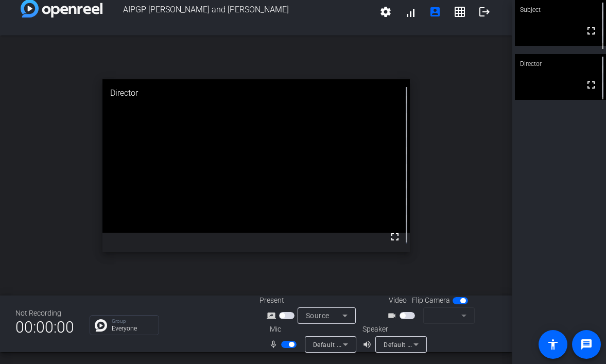 This screenshot has width=606, height=364. Describe the element at coordinates (273, 316) in the screenshot. I see `mat-icon: screen_share_outline` at that location.